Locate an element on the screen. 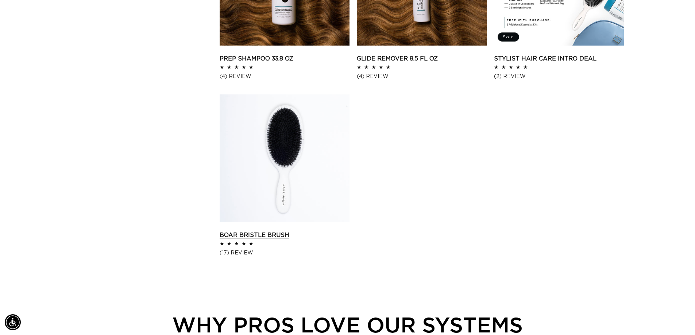 The image size is (695, 335). a: Stylist Hair Care Intro Deal is located at coordinates (559, 59).